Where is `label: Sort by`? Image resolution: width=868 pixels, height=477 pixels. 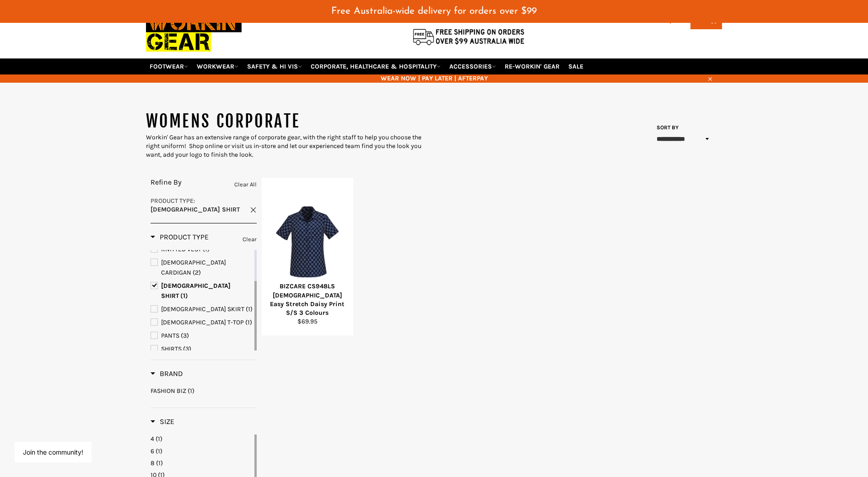
label: Sort by is located at coordinates (666, 128).